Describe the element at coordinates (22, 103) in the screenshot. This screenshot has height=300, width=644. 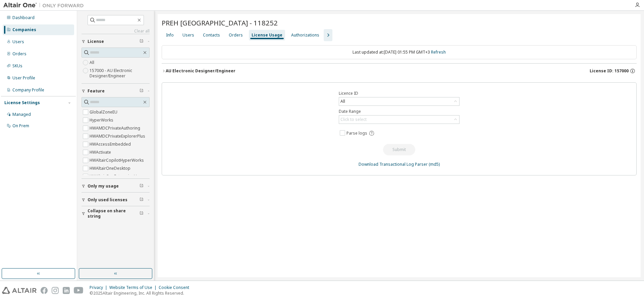
I see `div: License Settings` at that location.